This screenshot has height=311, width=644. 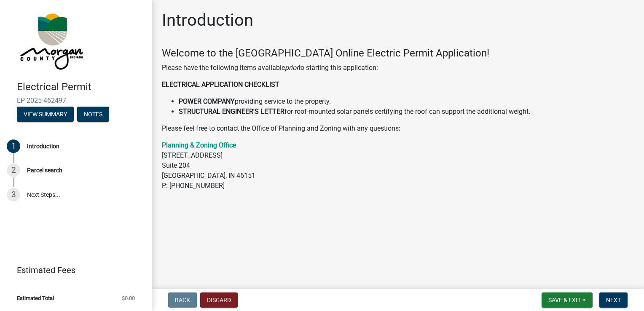 I want to click on strong: ELECTRICAL APPLICATION CHECKLIST, so click(x=220, y=85).